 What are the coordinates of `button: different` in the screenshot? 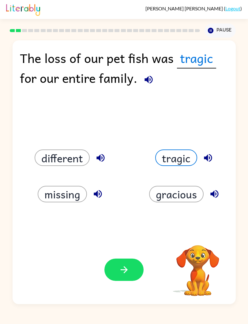 It's located at (62, 158).